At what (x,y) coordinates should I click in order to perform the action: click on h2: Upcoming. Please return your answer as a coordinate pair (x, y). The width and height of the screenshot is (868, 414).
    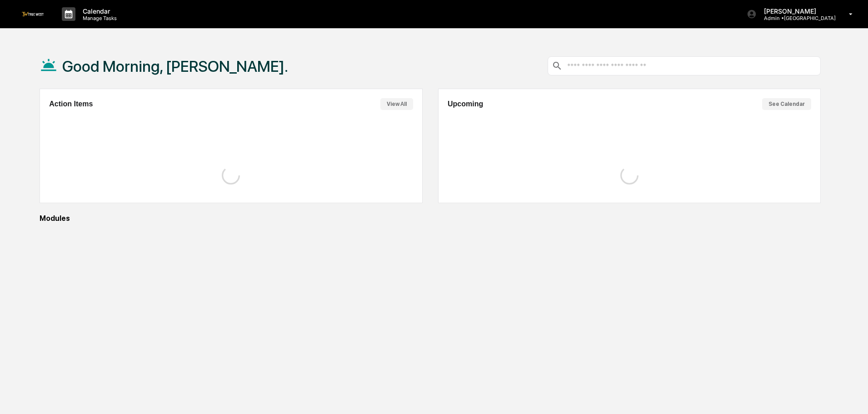
    Looking at the image, I should click on (466, 104).